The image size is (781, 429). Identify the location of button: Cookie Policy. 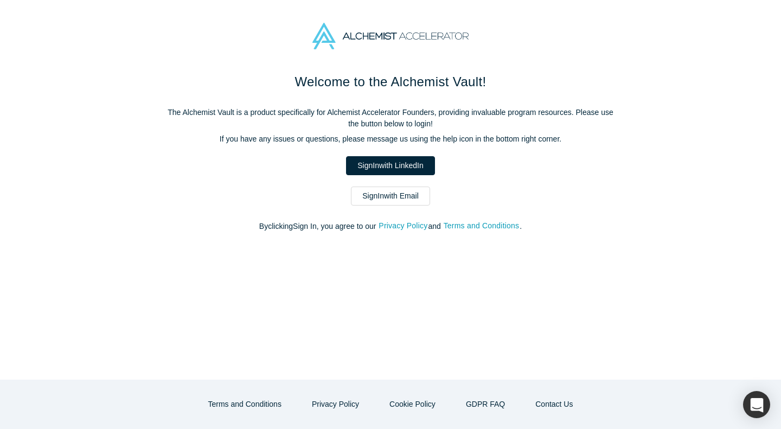
(412, 404).